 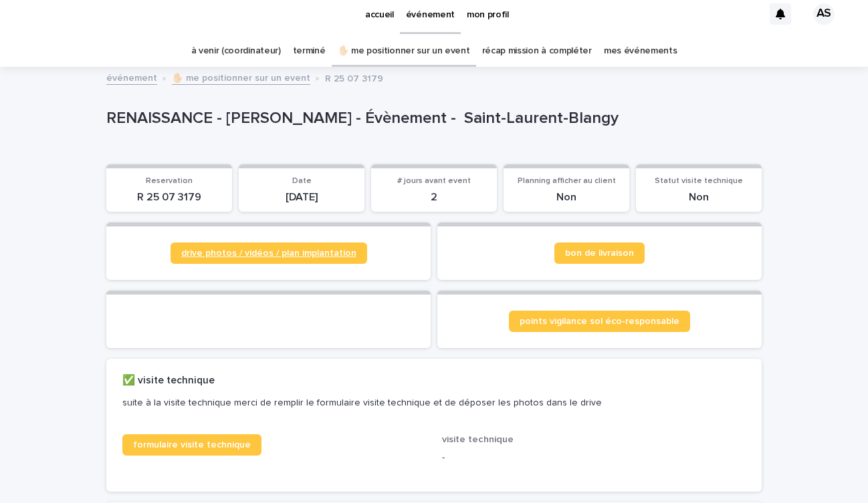 What do you see at coordinates (434, 197) in the screenshot?
I see `p: 2` at bounding box center [434, 197].